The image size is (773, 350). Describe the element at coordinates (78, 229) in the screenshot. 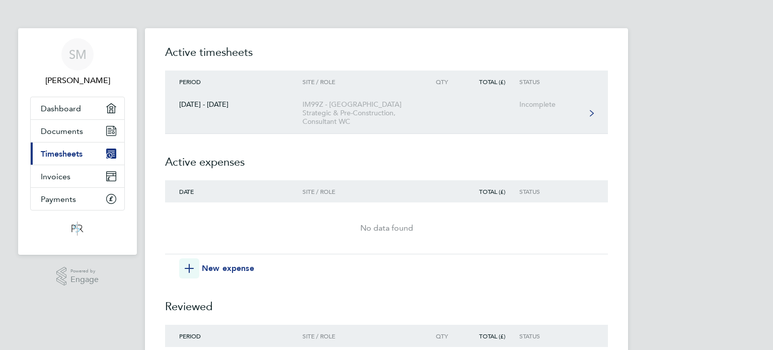

I see `a: Go to home page` at that location.